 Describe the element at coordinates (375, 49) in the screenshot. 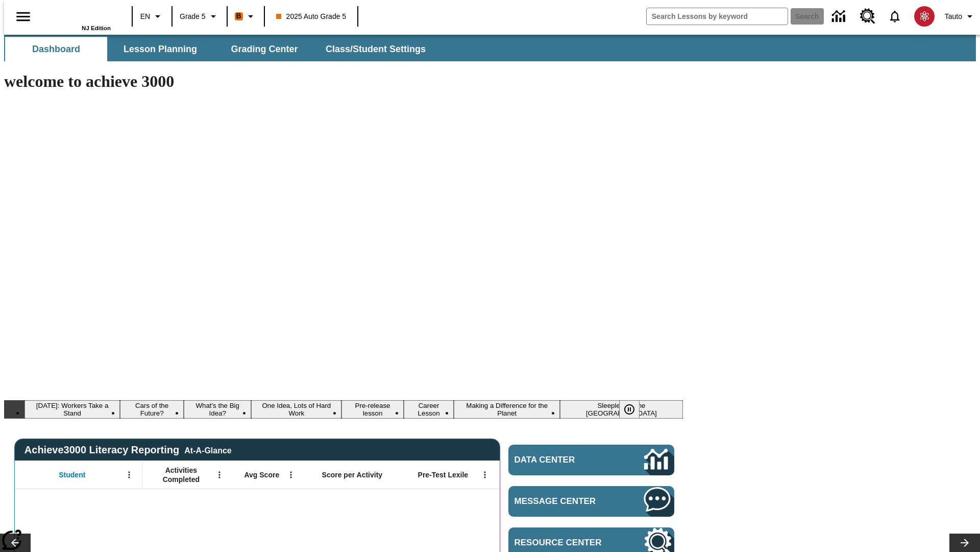

I see `span: Class/Student Settings` at that location.